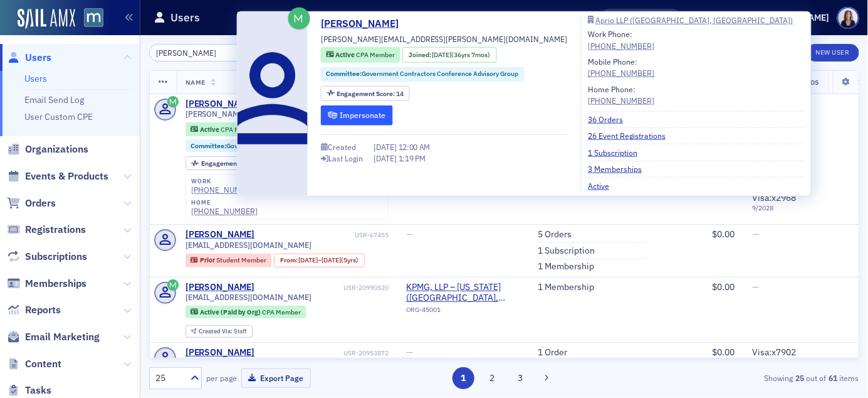 The height and width of the screenshot is (398, 868). What do you see at coordinates (492, 377) in the screenshot?
I see `button: 2` at bounding box center [492, 377].